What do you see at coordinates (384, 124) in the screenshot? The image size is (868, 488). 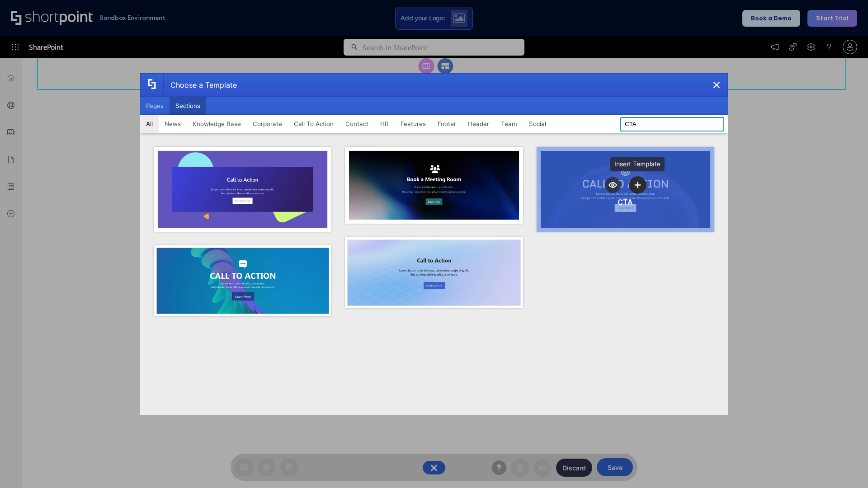 I see `button: HR` at bounding box center [384, 124].